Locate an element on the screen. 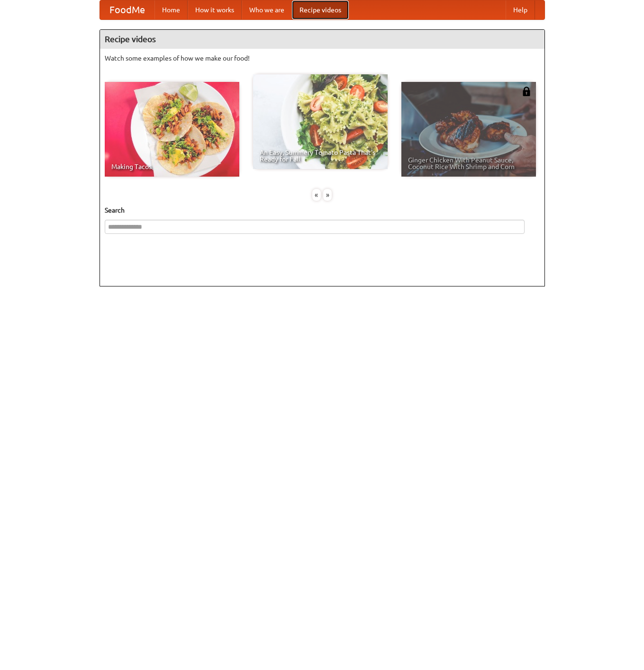 Image resolution: width=644 pixels, height=670 pixels. a: How it works is located at coordinates (214, 10).